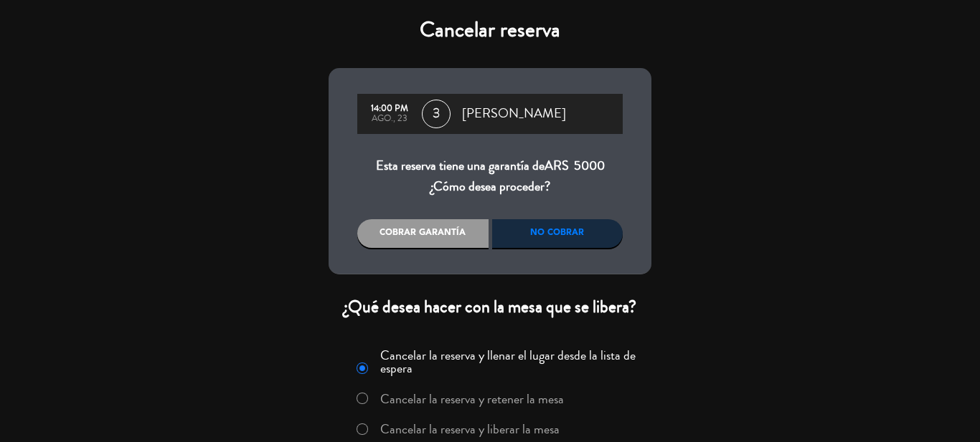 The image size is (980, 442). I want to click on div: Cobrar garantía, so click(423, 233).